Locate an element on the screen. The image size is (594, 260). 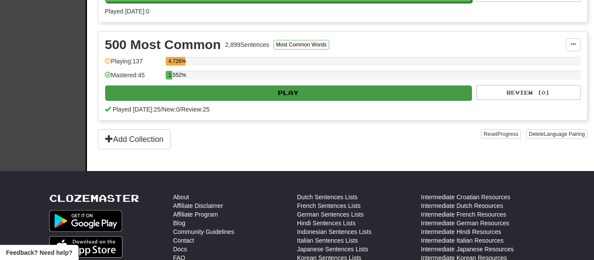
a: German Sentences Lists is located at coordinates (330, 215).